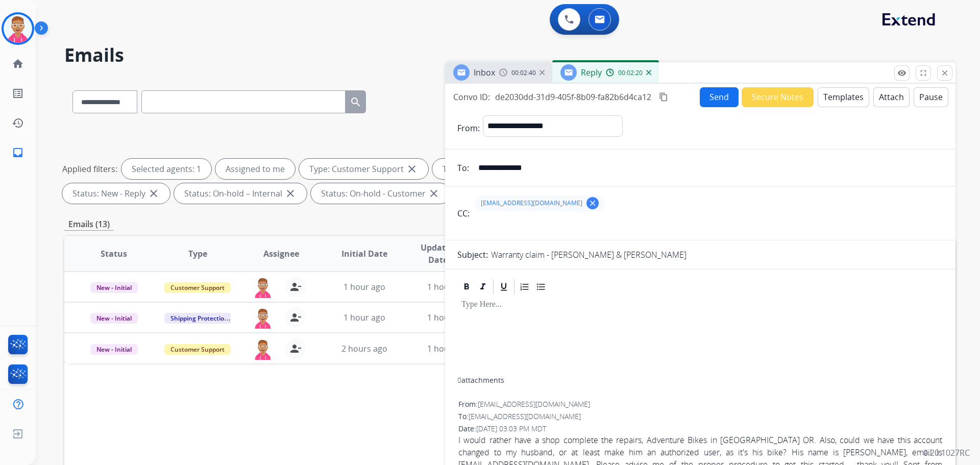 This screenshot has width=980, height=465. Describe the element at coordinates (89, 224) in the screenshot. I see `p: Emails (13)` at that location.